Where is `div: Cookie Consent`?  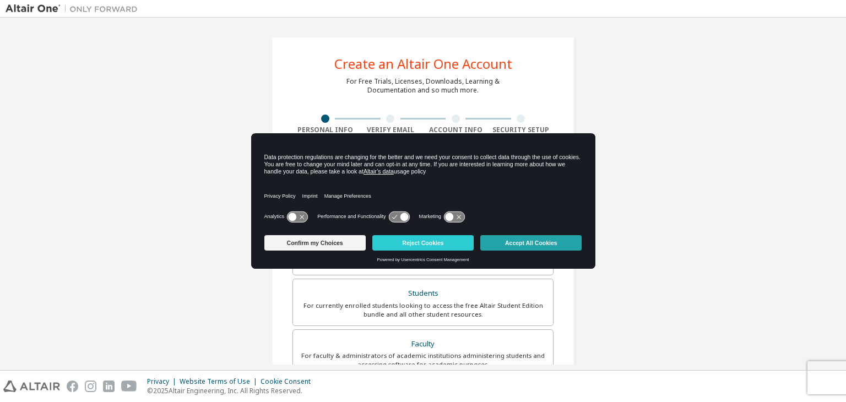 div: Cookie Consent is located at coordinates (289, 382).